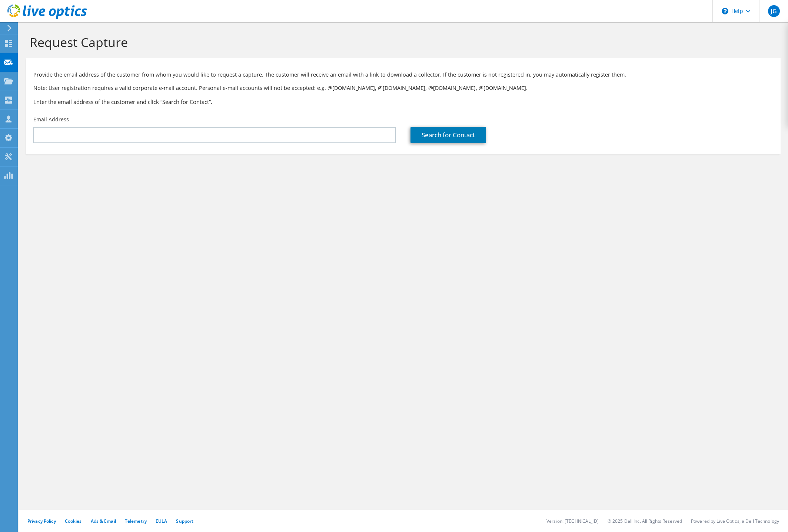 This screenshot has width=788, height=532. Describe the element at coordinates (74, 521) in the screenshot. I see `a: Cookies` at that location.